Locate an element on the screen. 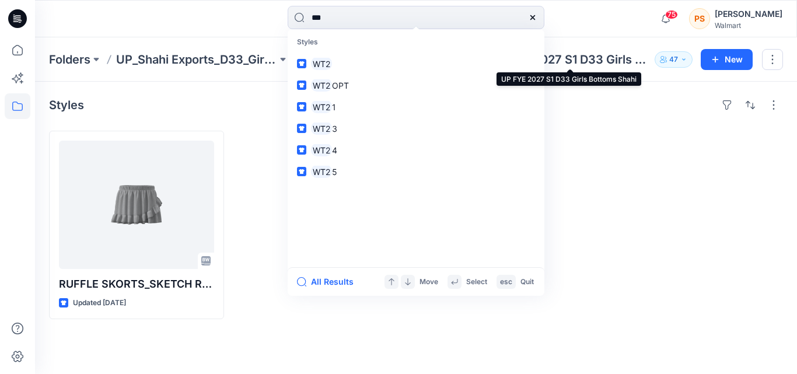 Image resolution: width=797 pixels, height=374 pixels. p: UP_Shahi Exports_D33_Girls Bottoms is located at coordinates (197, 60).